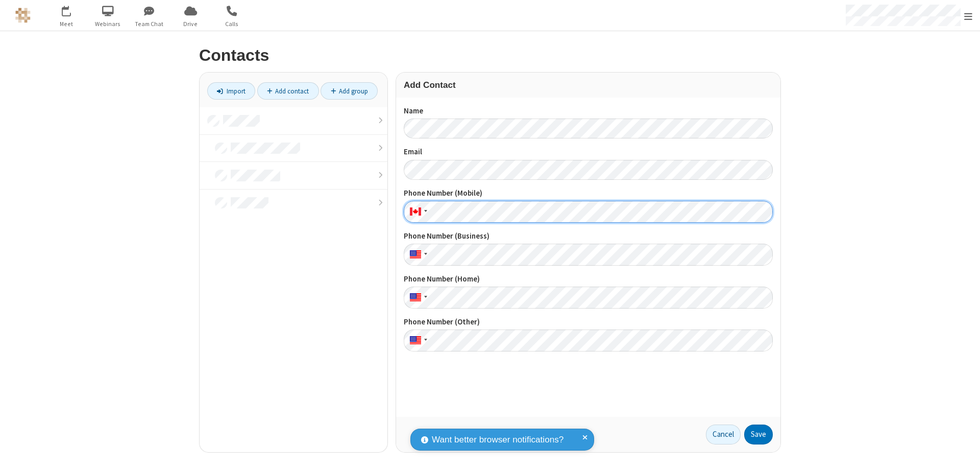  I want to click on label: Email, so click(588, 152).